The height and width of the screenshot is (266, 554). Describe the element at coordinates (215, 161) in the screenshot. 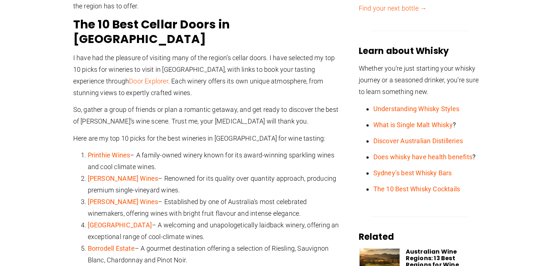

I see `li: – A family-owned winery known for its award-winning sparkling wines and cool climate wines.` at that location.